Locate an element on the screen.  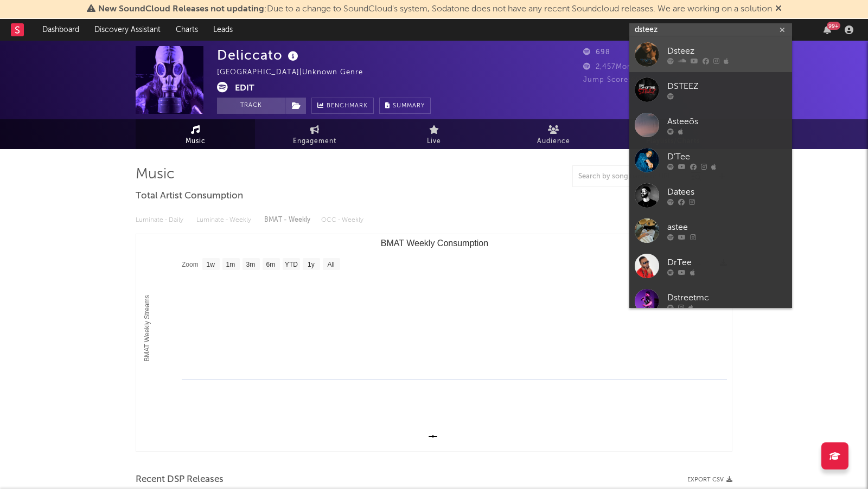
span: New SoundCloud Releases not updating is located at coordinates (181, 9).